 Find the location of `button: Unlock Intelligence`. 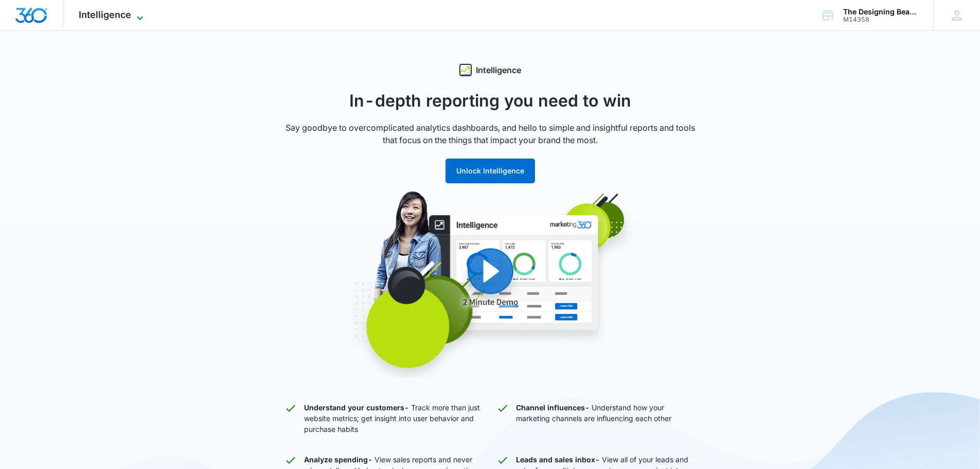

button: Unlock Intelligence is located at coordinates (490, 171).